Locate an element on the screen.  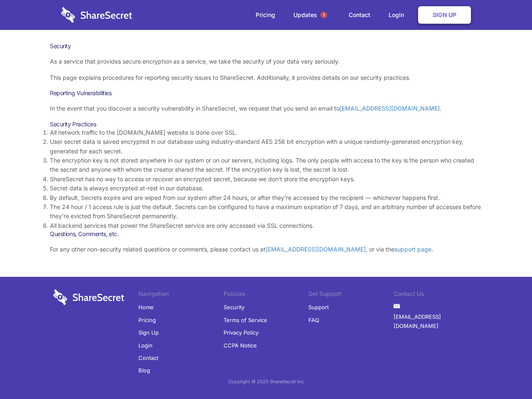
h3: Reporting Vulnerabilities is located at coordinates (266, 93).